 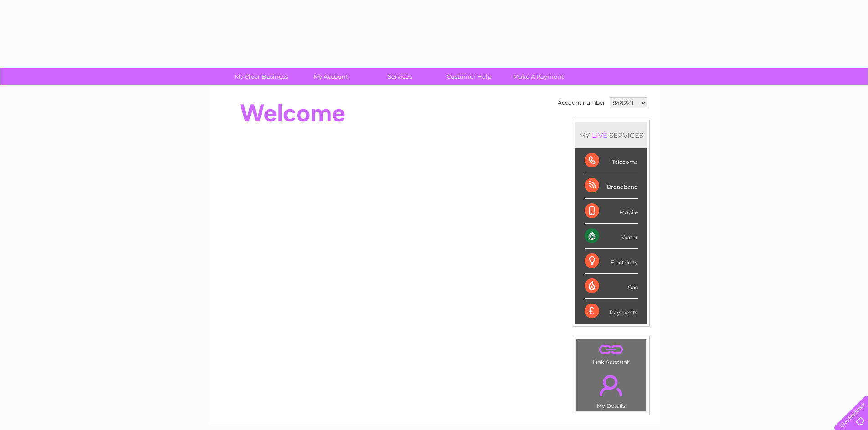 What do you see at coordinates (611, 286) in the screenshot?
I see `div: Gas` at bounding box center [611, 286].